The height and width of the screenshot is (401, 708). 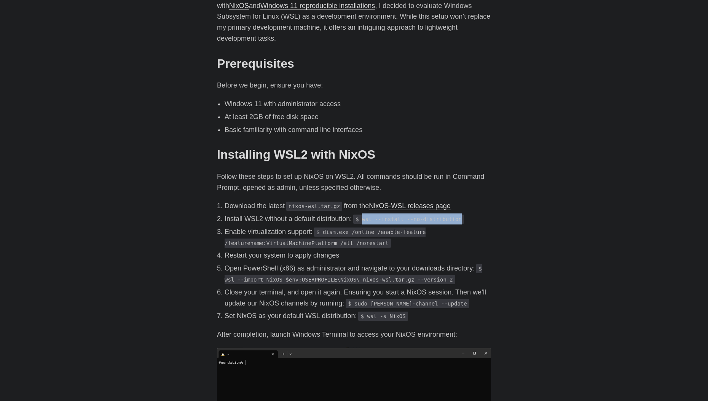 What do you see at coordinates (358, 255) in the screenshot?
I see `p: Restart your system to apply changes` at bounding box center [358, 255].